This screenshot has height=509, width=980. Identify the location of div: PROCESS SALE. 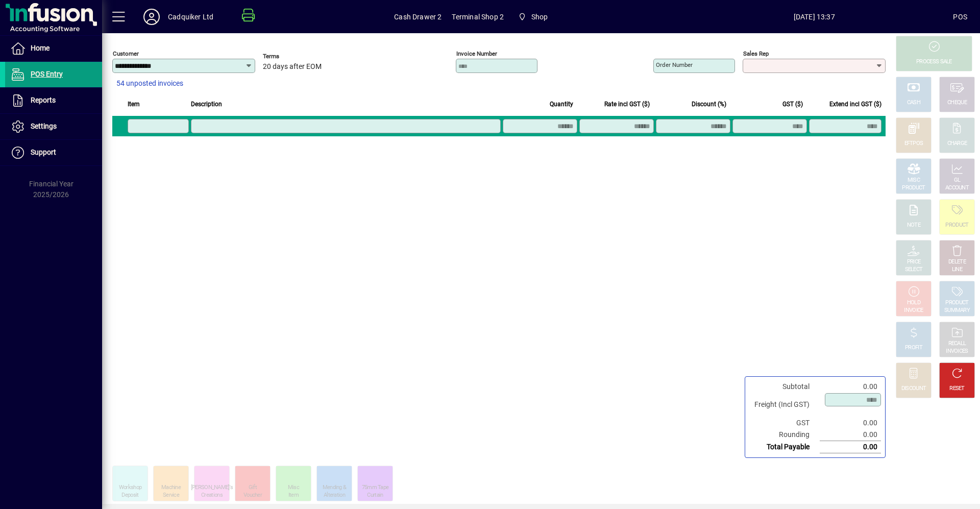
(934, 61).